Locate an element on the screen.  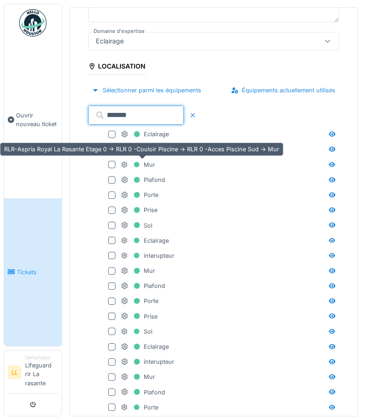
li: LL is located at coordinates (15, 372).